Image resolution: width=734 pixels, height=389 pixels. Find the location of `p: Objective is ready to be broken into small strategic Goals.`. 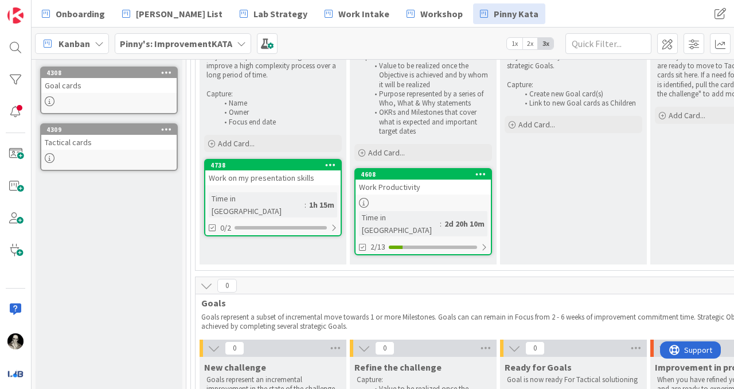

p: Objective is ready to be broken into small strategic Goals. is located at coordinates (574, 61).